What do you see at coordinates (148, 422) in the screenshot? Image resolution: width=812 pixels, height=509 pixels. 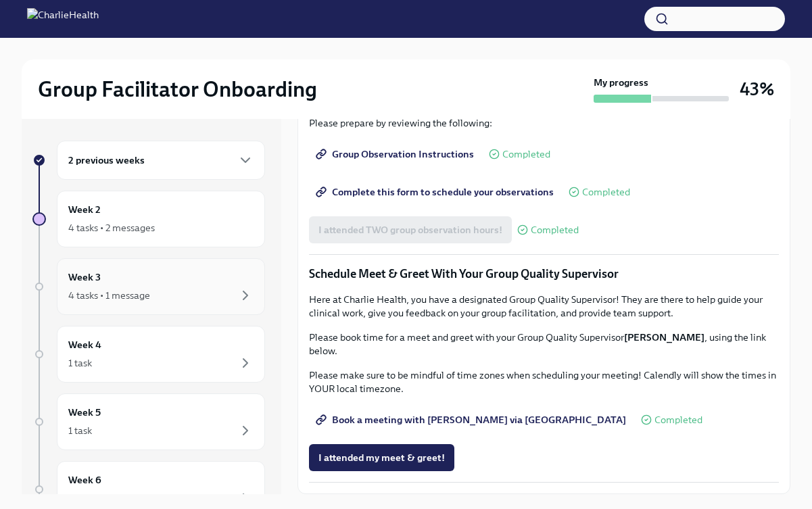 I see `a: Week 51 task` at bounding box center [148, 422].